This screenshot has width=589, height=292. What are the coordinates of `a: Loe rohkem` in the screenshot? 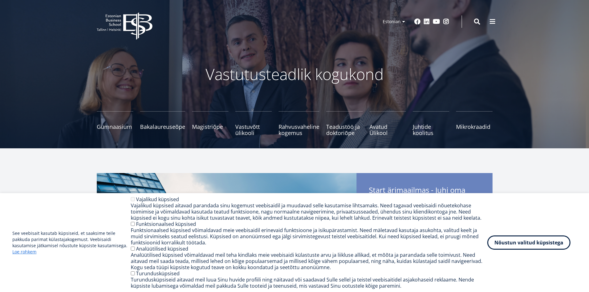 It's located at (24, 252).